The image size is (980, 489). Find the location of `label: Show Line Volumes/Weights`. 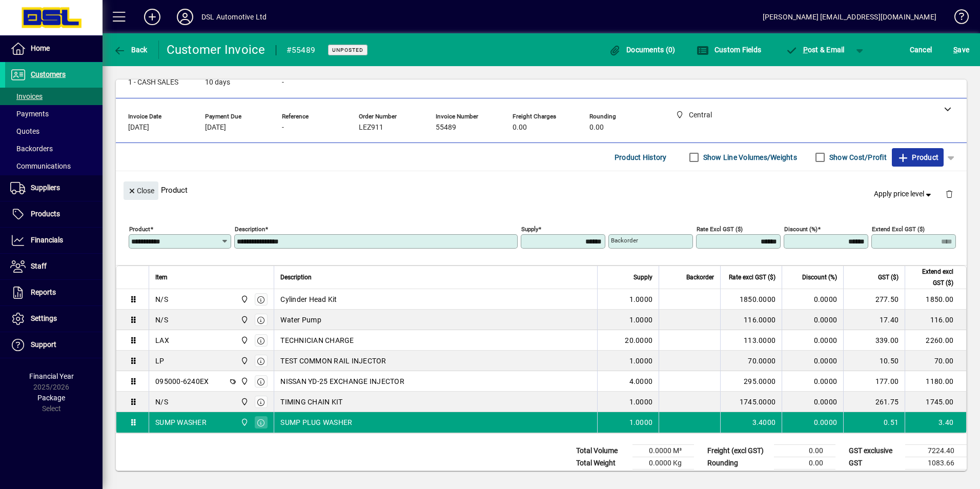

label: Show Line Volumes/Weights is located at coordinates (748, 158).